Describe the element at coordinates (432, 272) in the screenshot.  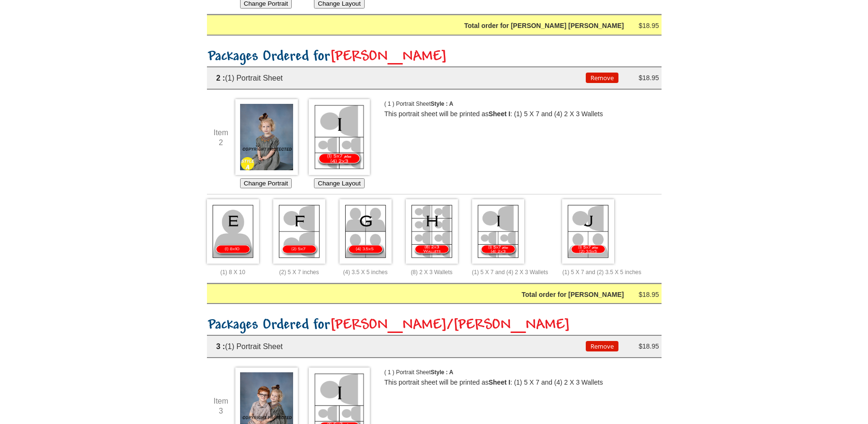
I see `p: (8) 2 X 3 Wallets` at that location.